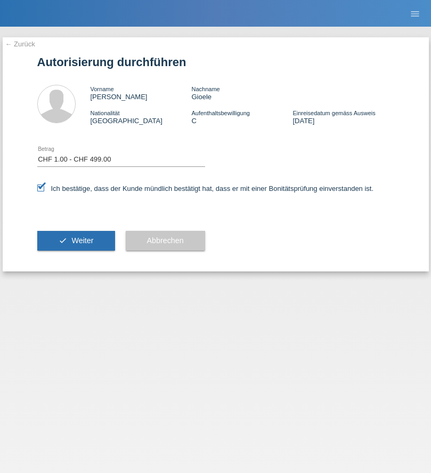  Describe the element at coordinates (165, 241) in the screenshot. I see `button: Abbrechen` at that location.